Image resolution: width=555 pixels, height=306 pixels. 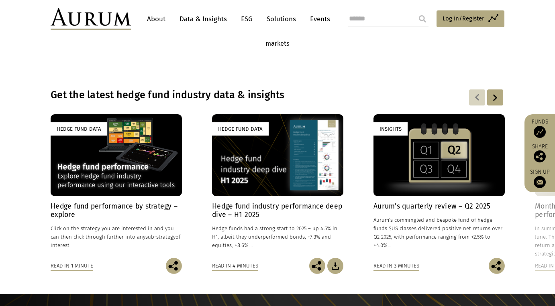 I want to click on div: Insights, so click(x=390, y=129).